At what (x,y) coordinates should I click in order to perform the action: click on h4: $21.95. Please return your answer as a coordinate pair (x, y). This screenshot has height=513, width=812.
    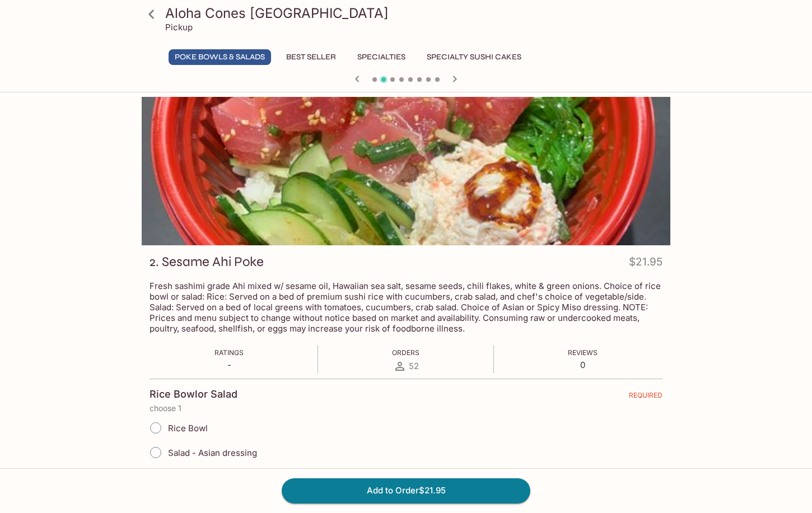
    Looking at the image, I should click on (646, 264).